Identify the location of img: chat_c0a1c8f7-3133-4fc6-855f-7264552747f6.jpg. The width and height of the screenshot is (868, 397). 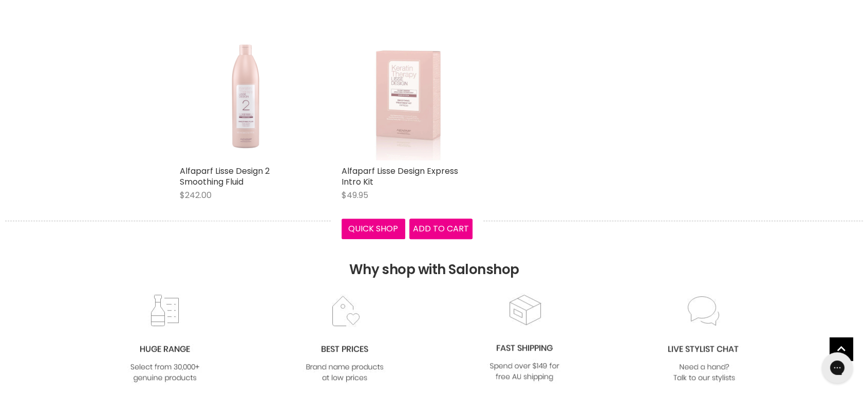
(704, 339).